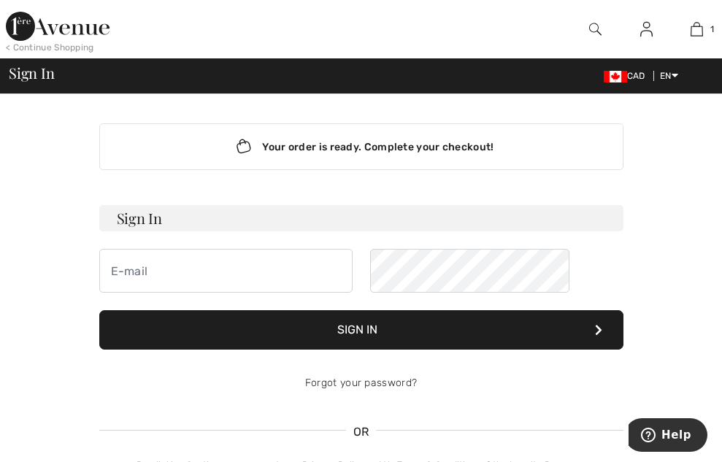 This screenshot has width=722, height=462. What do you see at coordinates (361, 432) in the screenshot?
I see `span: OR` at bounding box center [361, 432].